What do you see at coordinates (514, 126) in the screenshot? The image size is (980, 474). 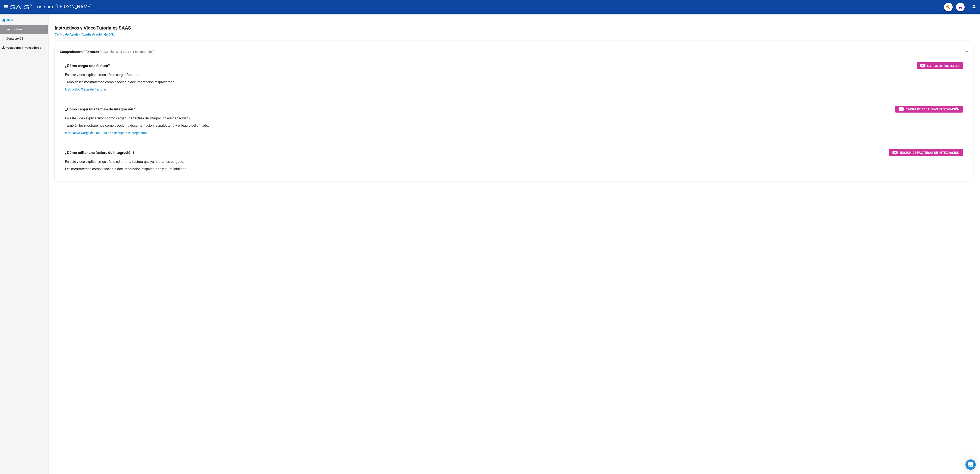 I see `p: También les mostraremos cómo asociar la documentación respaldatoria y el legajo del afiliado.` at bounding box center [514, 126].